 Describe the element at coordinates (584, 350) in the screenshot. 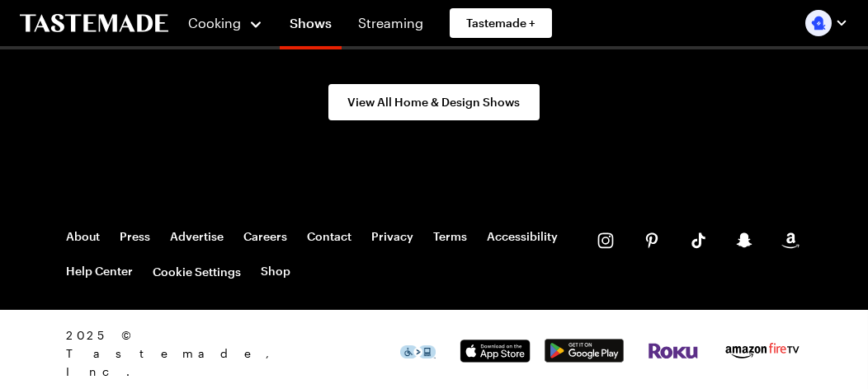

I see `img: Google Play` at that location.